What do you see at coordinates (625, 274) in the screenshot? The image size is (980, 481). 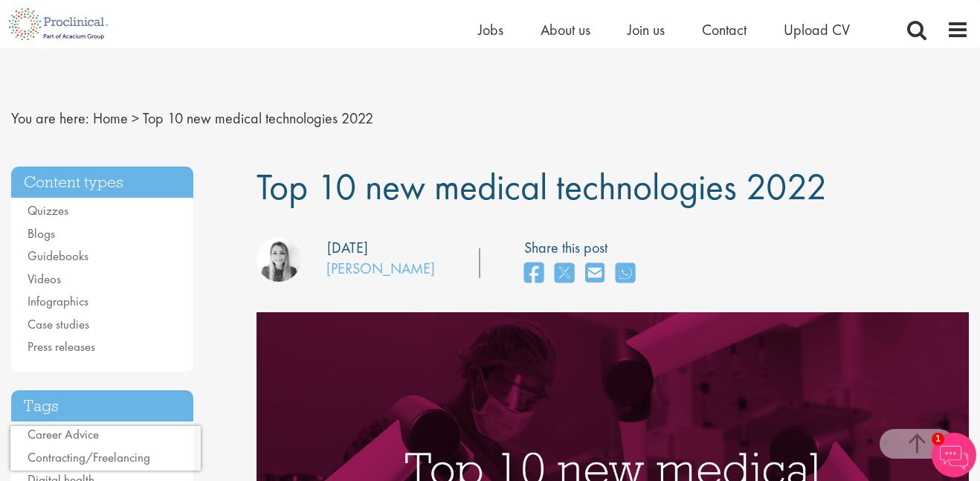 I see `a: share on whats app` at bounding box center [625, 274].